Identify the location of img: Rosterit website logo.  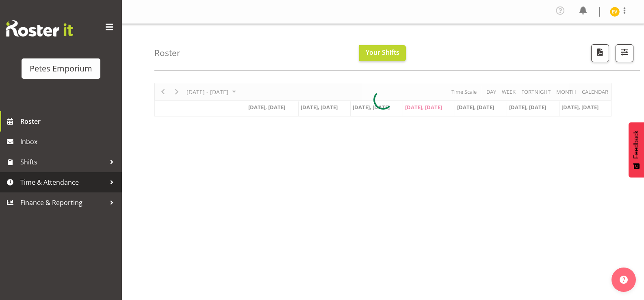
(39, 28).